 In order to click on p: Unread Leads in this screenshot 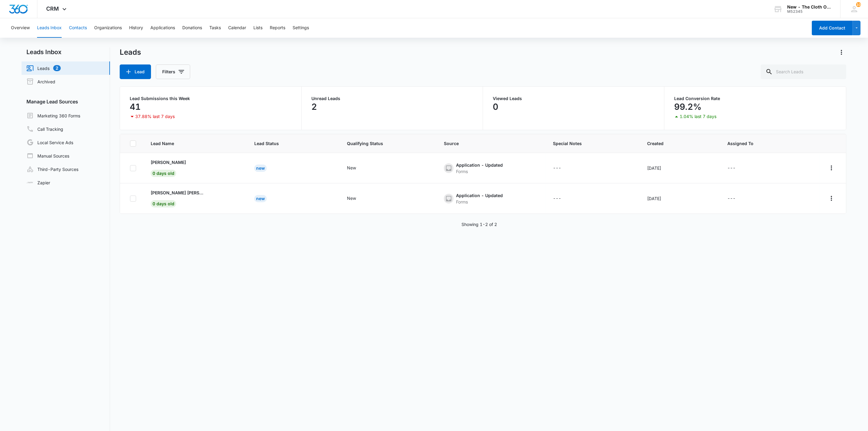, I will do `click(393, 98)`.